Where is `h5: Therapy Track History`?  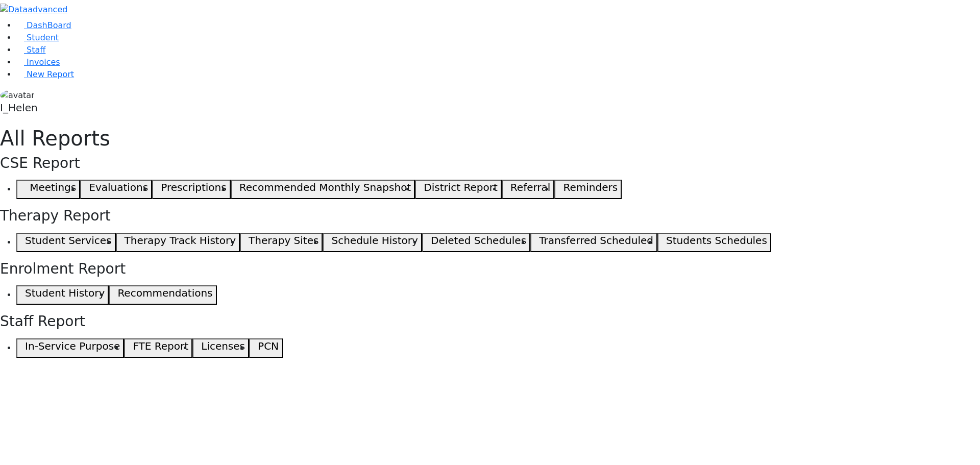 h5: Therapy Track History is located at coordinates (180, 240).